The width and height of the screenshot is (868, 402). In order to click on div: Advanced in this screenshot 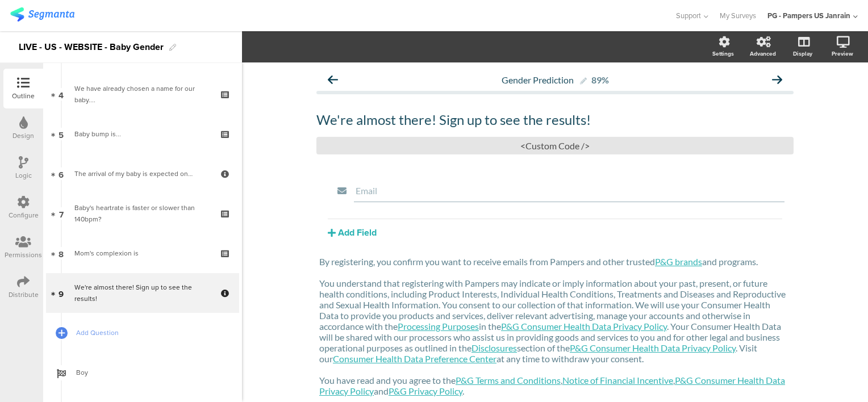, I will do `click(763, 53)`.